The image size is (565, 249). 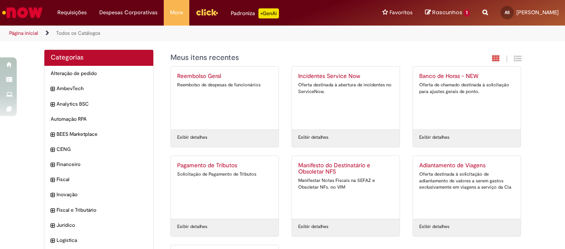 I want to click on a: Página inicial, so click(x=23, y=33).